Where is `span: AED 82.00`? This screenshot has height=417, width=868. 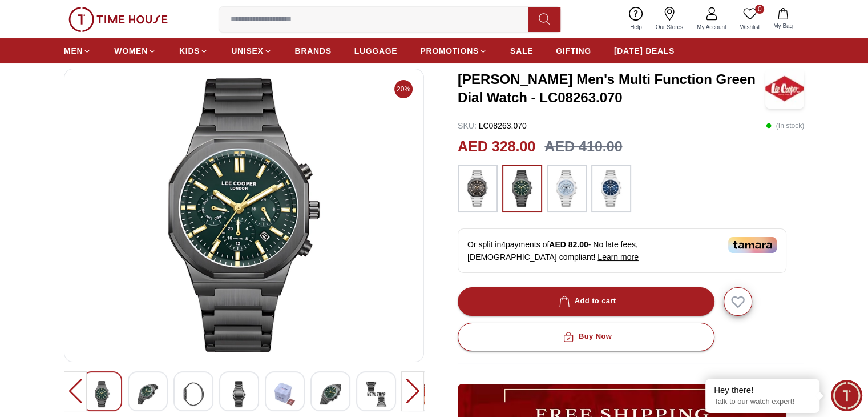 span: AED 82.00 is located at coordinates (568, 245).